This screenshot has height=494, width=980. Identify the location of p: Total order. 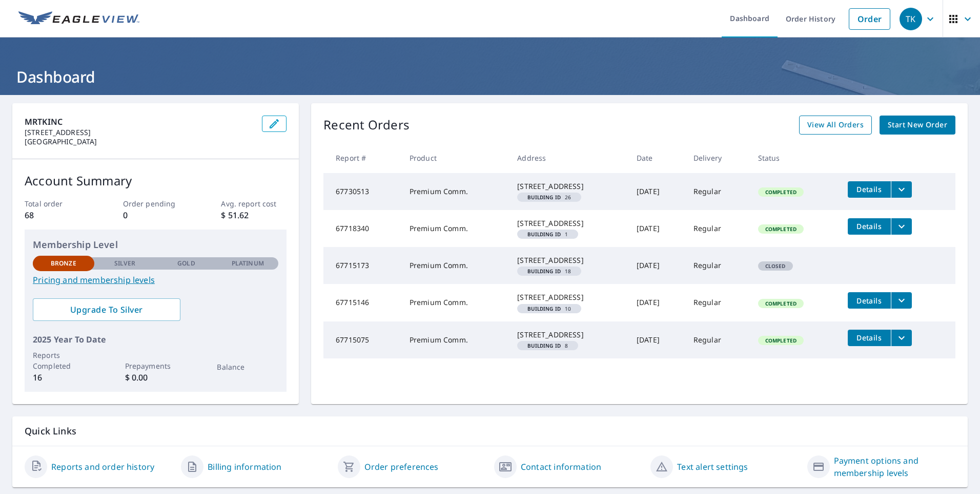
(58, 203).